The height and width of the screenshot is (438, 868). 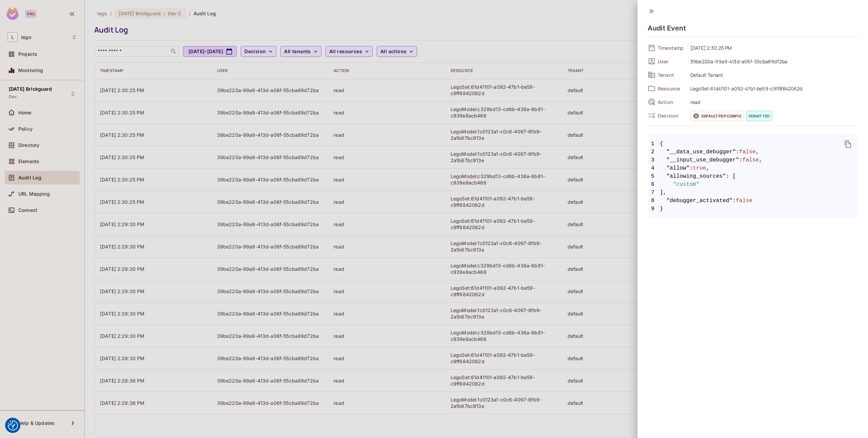 What do you see at coordinates (667, 28) in the screenshot?
I see `h4: Audit Event` at bounding box center [667, 28].